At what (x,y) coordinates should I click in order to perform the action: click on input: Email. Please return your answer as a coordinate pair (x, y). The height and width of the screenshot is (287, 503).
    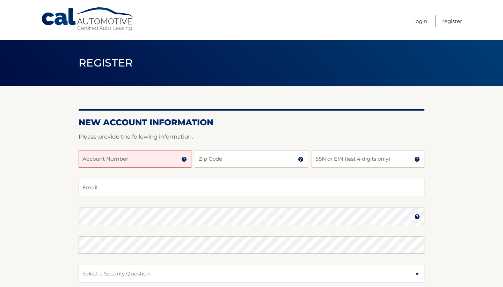
    Looking at the image, I should click on (252, 187).